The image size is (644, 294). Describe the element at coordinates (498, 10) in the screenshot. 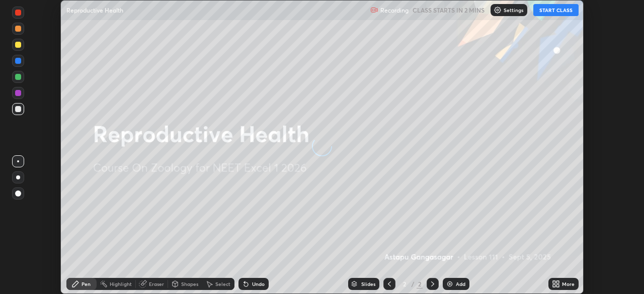

I see `img: class-settings-icons` at that location.